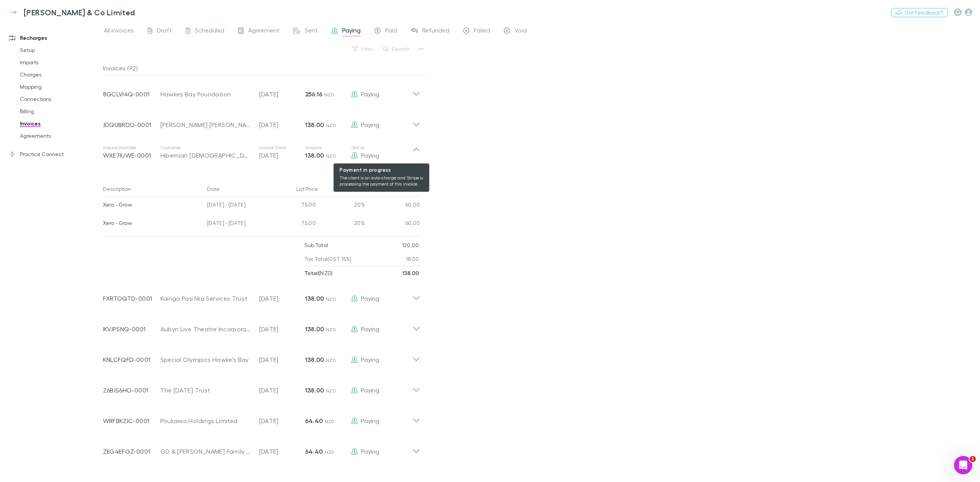 The height and width of the screenshot is (482, 980). I want to click on p: IKVJPSNQ-0001, so click(132, 329).